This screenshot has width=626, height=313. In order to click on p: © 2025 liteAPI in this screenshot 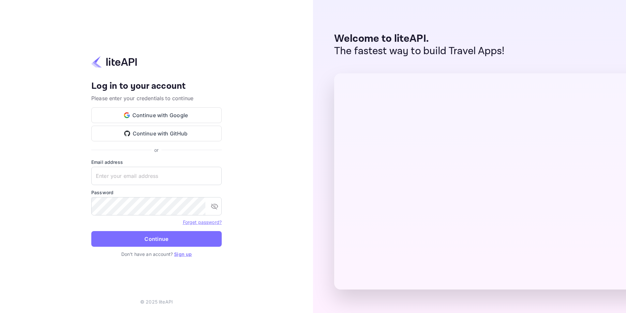, I will do `click(156, 301)`.